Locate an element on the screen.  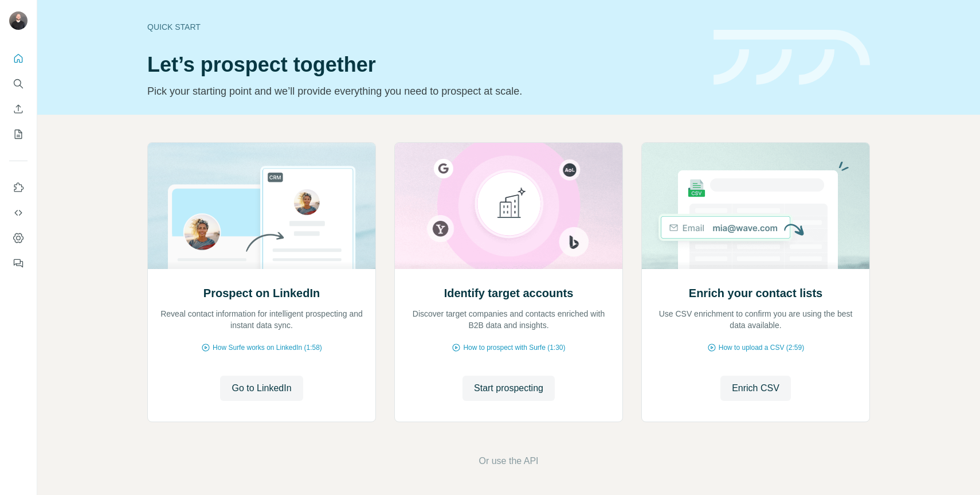
button: Go to LinkedIn is located at coordinates (261, 388).